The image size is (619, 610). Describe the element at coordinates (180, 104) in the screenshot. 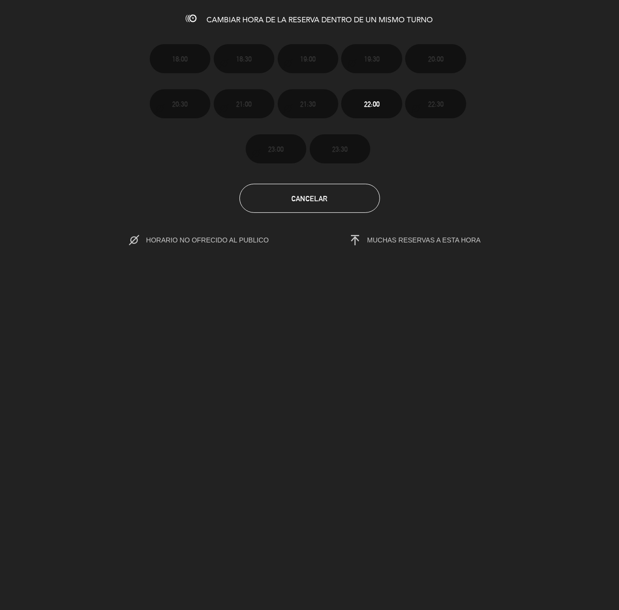

I see `span: 20:30` at that location.